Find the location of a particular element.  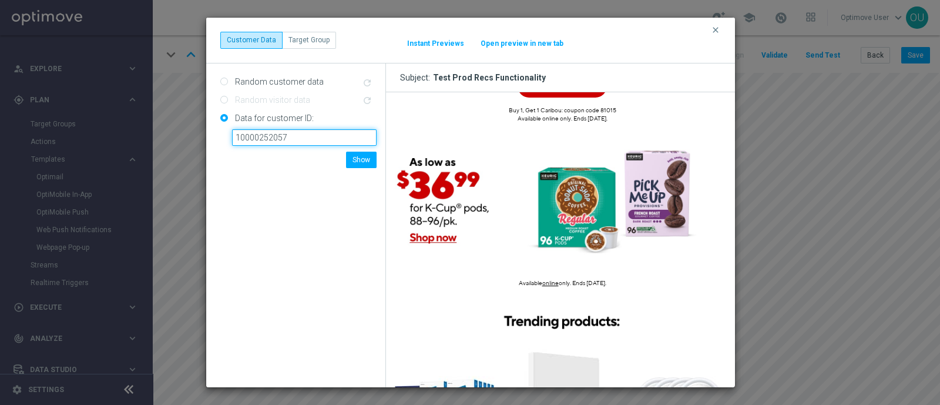

button: clear is located at coordinates (717, 30).